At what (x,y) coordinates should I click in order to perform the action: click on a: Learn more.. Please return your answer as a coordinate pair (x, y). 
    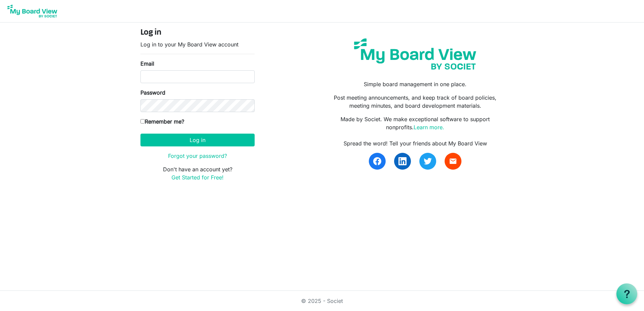
    Looking at the image, I should click on (429, 127).